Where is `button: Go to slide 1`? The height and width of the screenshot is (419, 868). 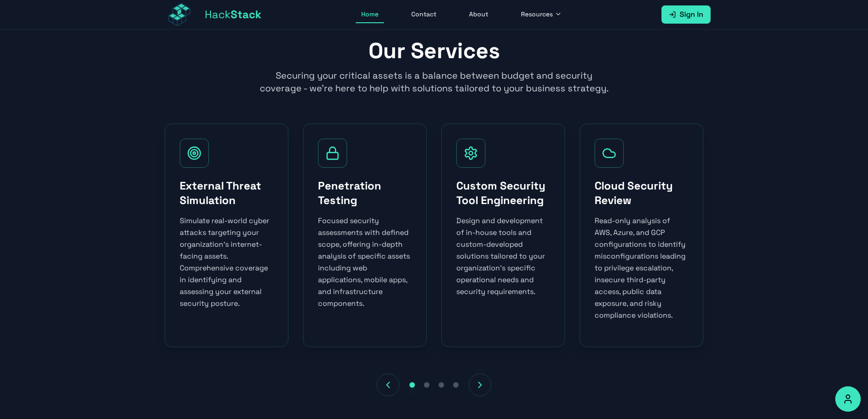
button: Go to slide 1 is located at coordinates (412, 385).